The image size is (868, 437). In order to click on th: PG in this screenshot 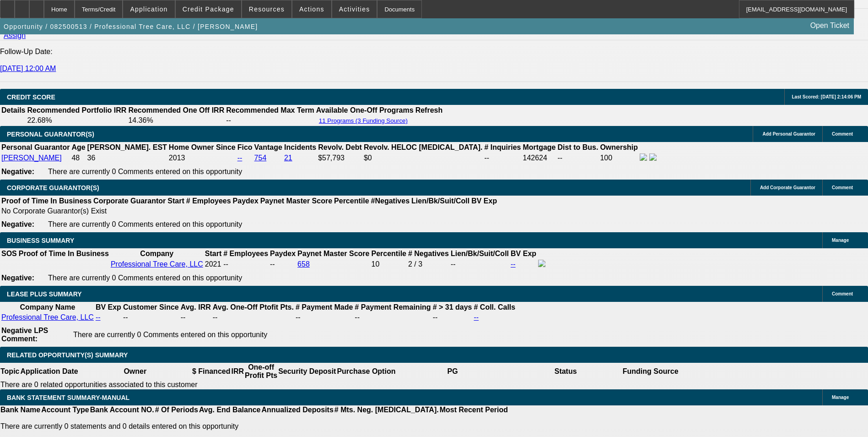, I will do `click(452, 371)`.